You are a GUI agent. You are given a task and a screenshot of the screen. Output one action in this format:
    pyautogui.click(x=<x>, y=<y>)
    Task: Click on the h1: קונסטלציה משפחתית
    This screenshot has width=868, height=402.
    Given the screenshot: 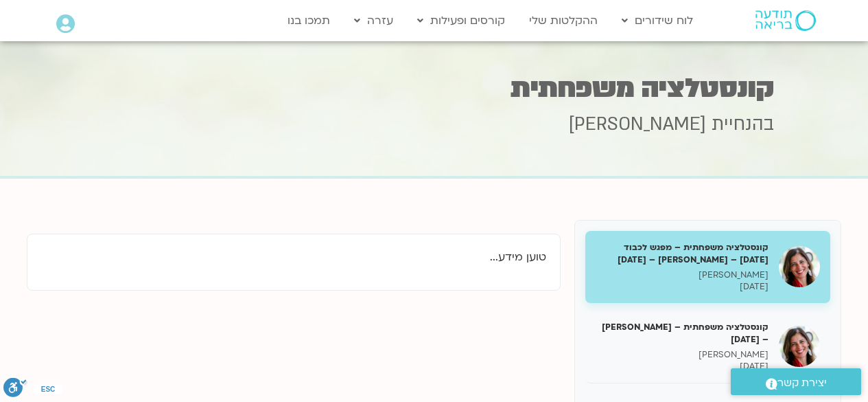 What is the action you would take?
    pyautogui.click(x=434, y=88)
    